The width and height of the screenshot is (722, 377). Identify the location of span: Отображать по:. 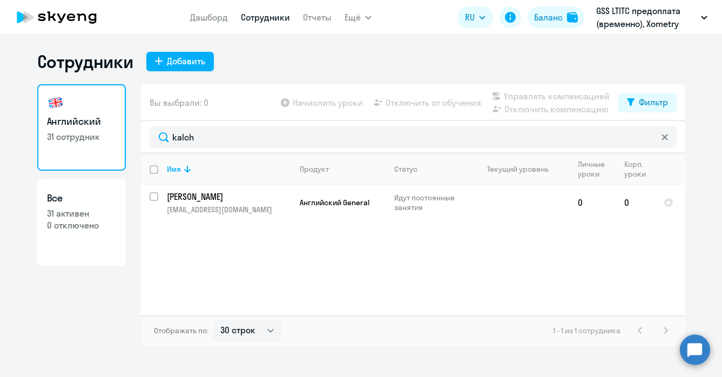
(181, 331).